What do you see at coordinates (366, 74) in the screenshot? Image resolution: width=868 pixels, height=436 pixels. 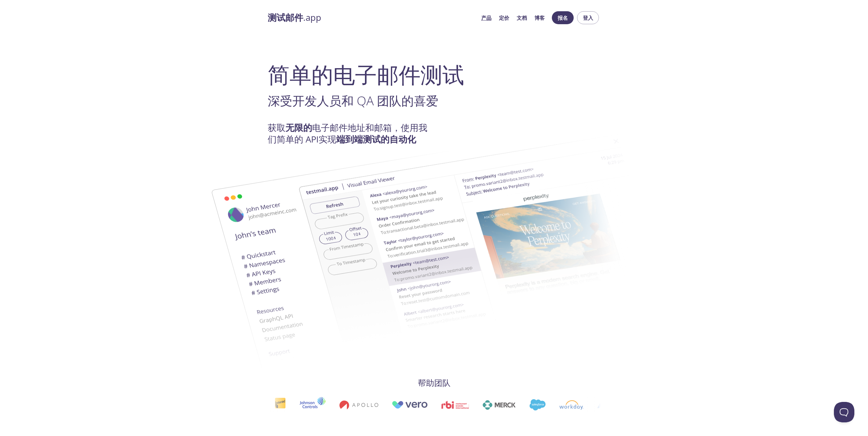 I see `font: 简单的电子邮件测试` at bounding box center [366, 74].